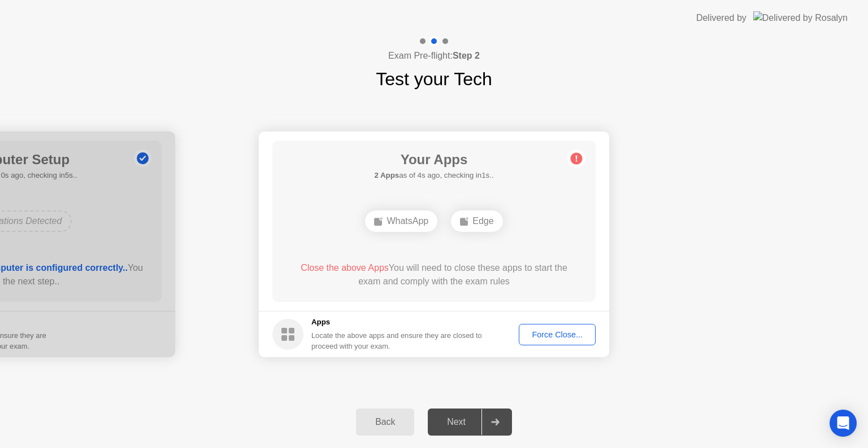 Image resolution: width=868 pixels, height=448 pixels. I want to click on div: You will need to close these apps to start the exam and comply with the exam rules, so click(434, 275).